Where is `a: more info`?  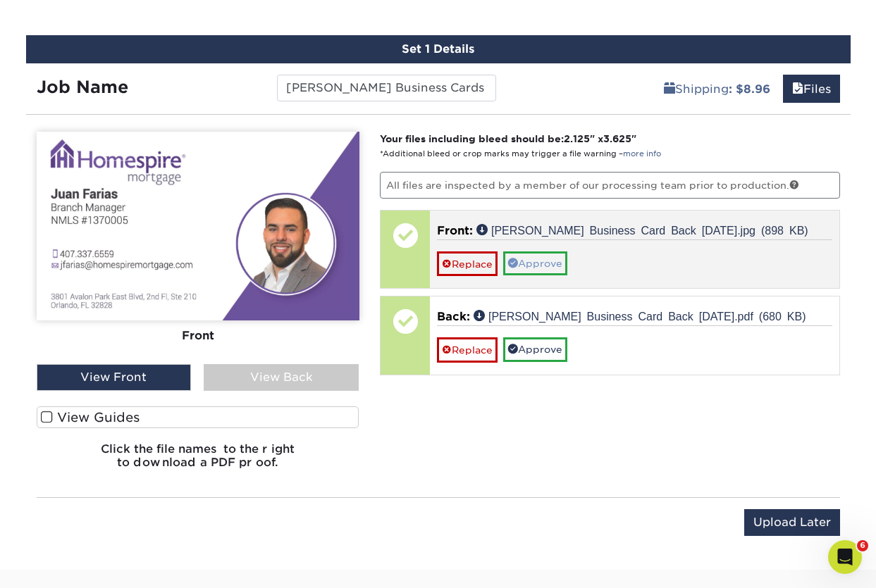 a: more info is located at coordinates (643, 153).